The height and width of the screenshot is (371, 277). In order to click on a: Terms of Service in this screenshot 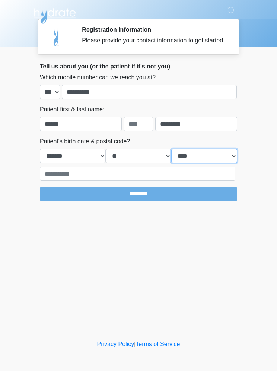, I will do `click(157, 344)`.